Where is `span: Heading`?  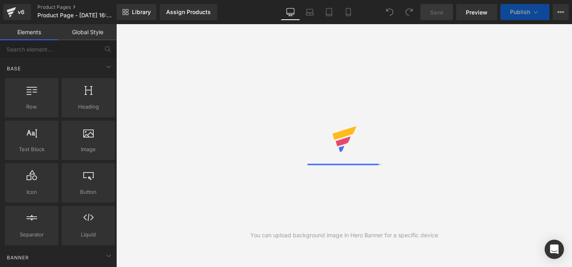 span: Heading is located at coordinates (88, 107).